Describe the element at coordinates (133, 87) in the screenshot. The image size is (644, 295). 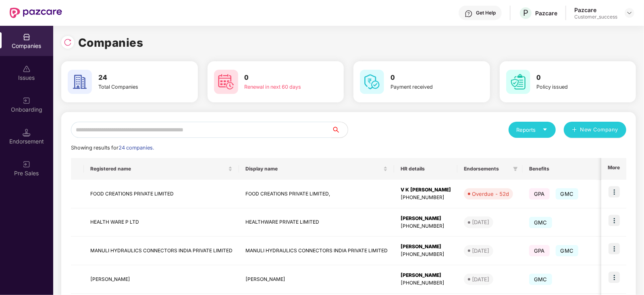
I see `div: Total Companies` at that location.